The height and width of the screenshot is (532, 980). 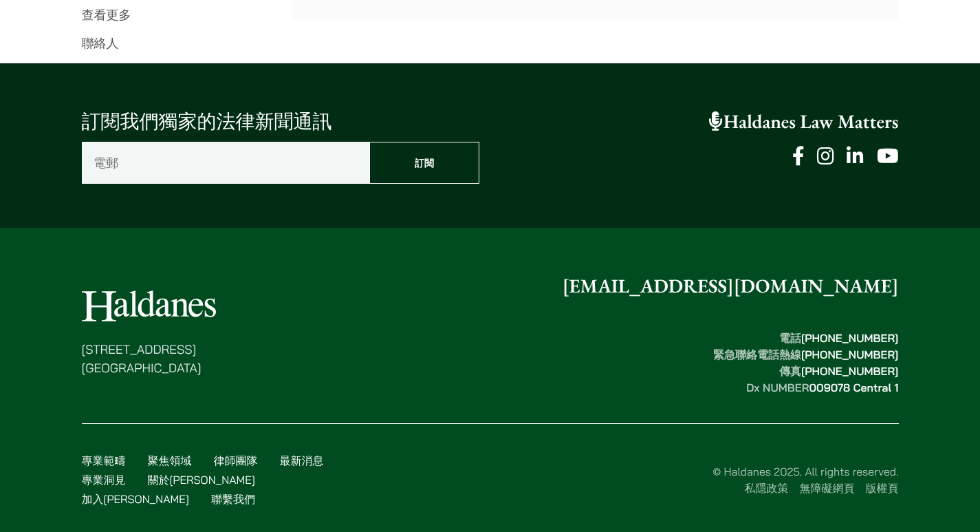 What do you see at coordinates (424, 163) in the screenshot?
I see `input: 訂閱` at bounding box center [424, 163].